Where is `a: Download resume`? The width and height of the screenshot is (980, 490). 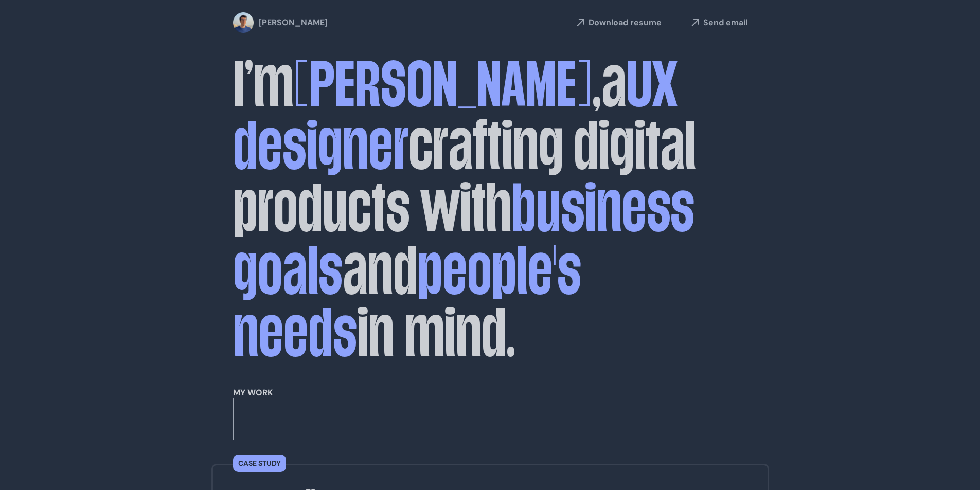
a: Download resume is located at coordinates (616, 23).